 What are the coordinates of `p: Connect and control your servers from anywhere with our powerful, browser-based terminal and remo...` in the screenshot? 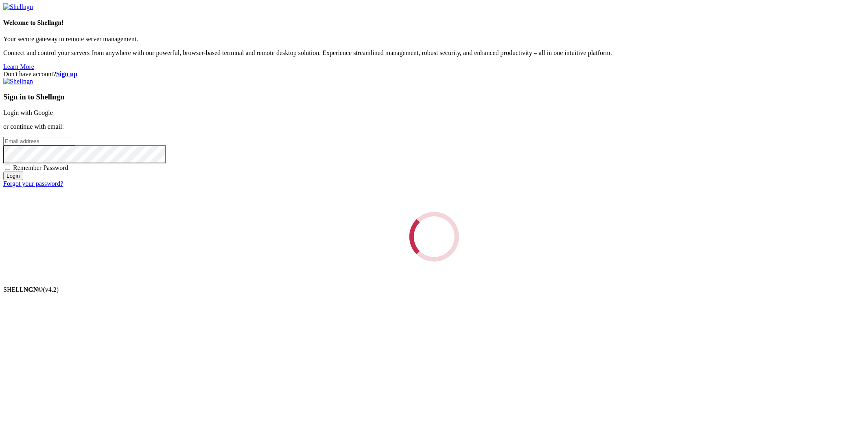 It's located at (434, 53).